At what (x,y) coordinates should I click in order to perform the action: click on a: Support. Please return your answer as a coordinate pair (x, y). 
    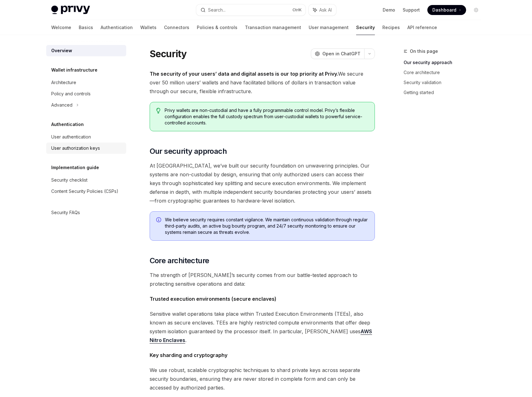
    Looking at the image, I should click on (411, 10).